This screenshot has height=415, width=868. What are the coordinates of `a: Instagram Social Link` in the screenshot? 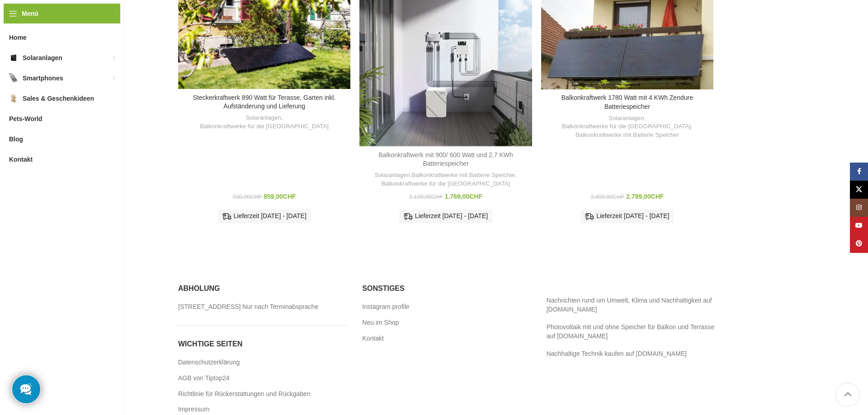 It's located at (859, 208).